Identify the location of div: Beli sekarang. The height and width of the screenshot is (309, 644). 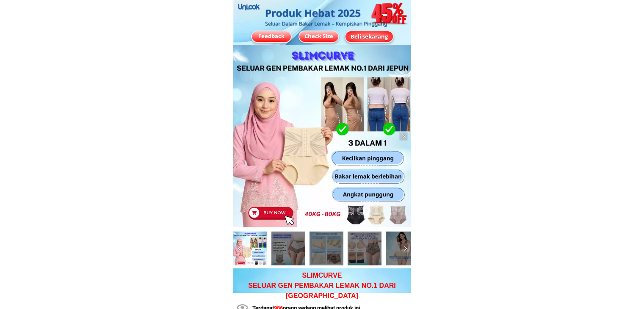
(369, 36).